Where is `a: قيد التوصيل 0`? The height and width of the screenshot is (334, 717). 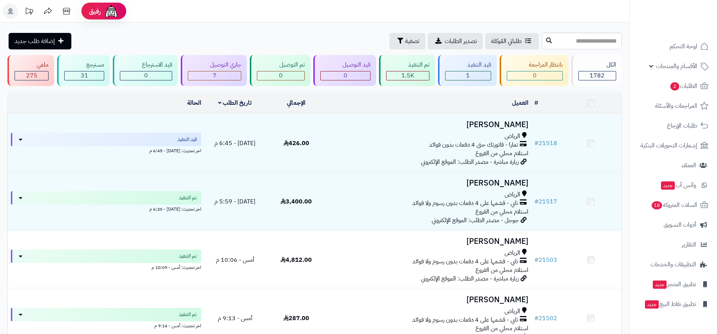 a: قيد التوصيل 0 is located at coordinates (345, 70).